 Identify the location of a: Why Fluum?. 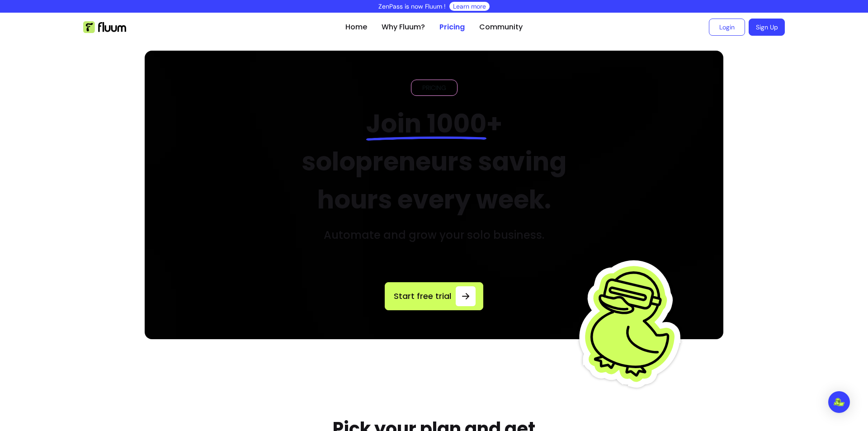
(403, 27).